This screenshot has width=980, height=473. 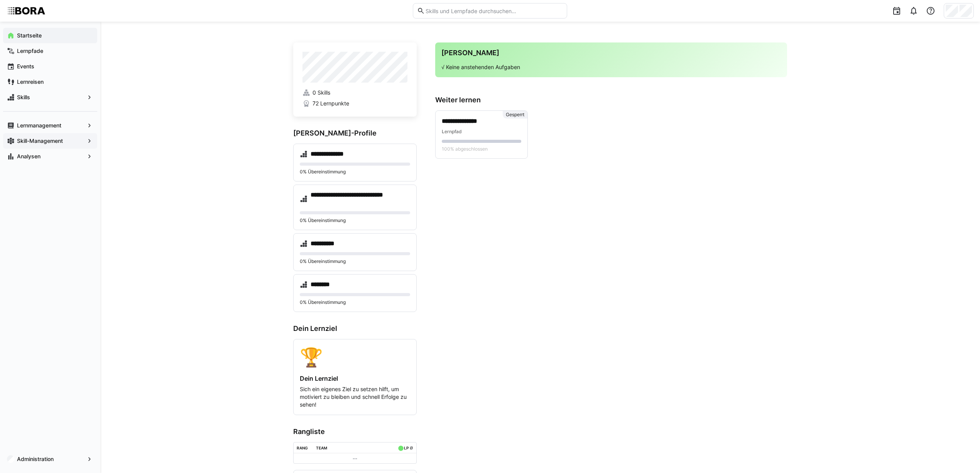 What do you see at coordinates (355, 93) in the screenshot?
I see `a: 0 Skills` at bounding box center [355, 93].